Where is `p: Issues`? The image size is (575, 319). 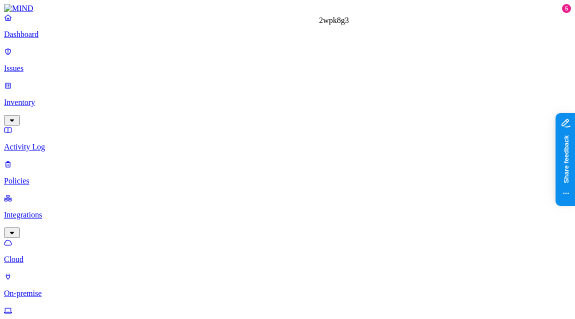 p: Issues is located at coordinates (288, 68).